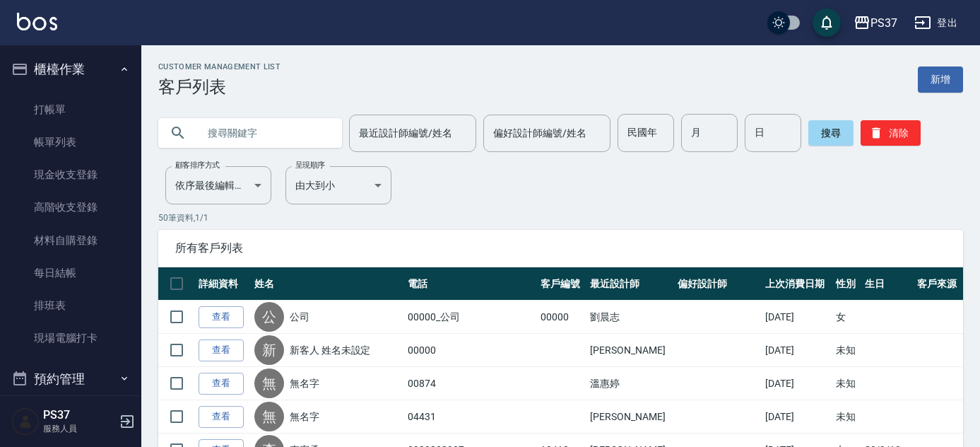  I want to click on td: 04431, so click(471, 416).